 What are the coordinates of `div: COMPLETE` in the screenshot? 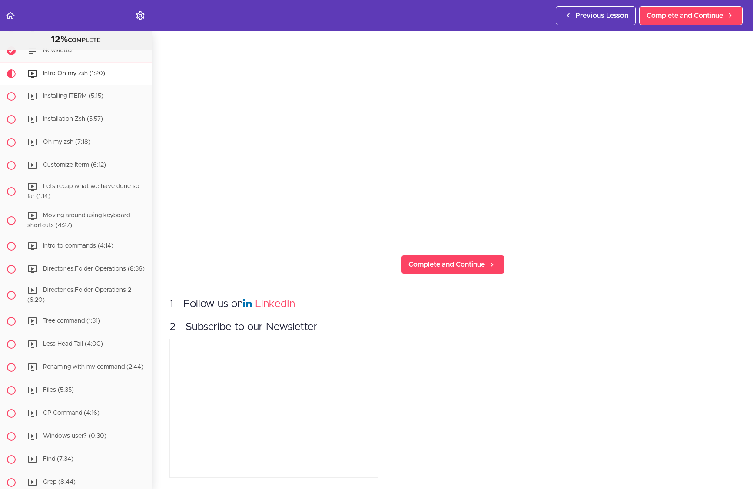 It's located at (76, 40).